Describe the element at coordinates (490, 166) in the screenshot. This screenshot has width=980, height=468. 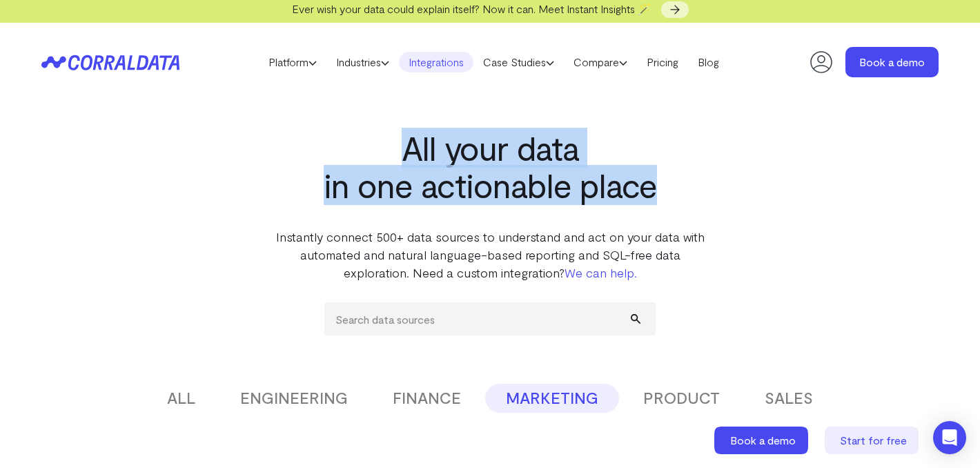
I see `h1: All your data in one actionable place` at that location.